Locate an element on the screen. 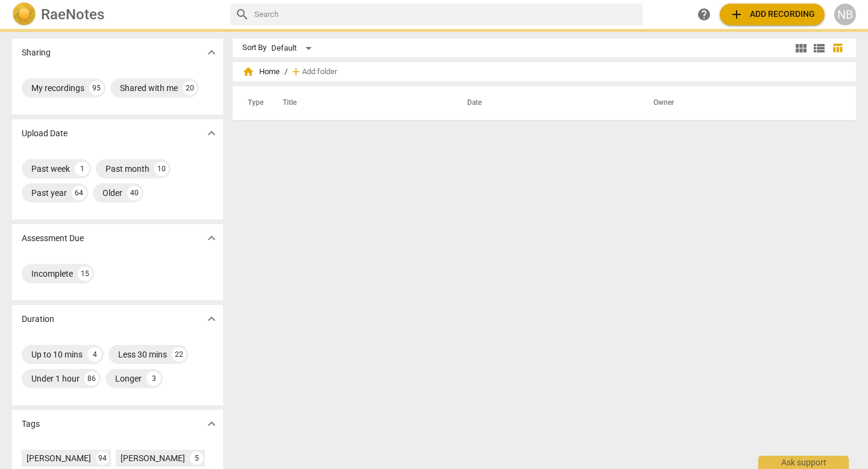 This screenshot has width=868, height=469. div: Under 1 hour is located at coordinates (55, 379).